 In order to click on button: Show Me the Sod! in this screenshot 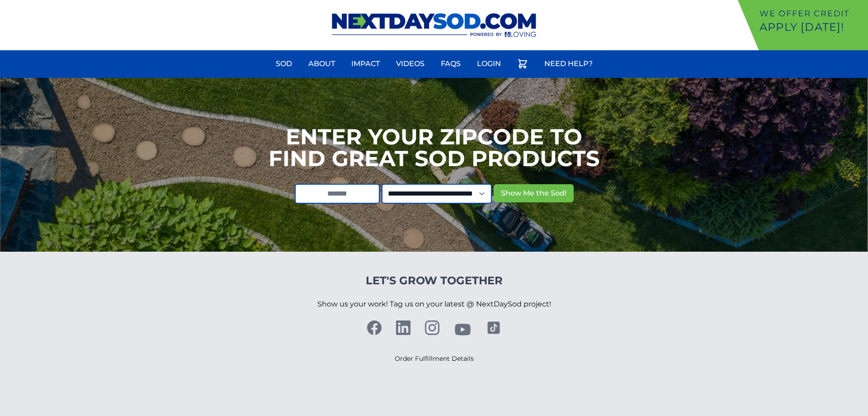, I will do `click(533, 193)`.